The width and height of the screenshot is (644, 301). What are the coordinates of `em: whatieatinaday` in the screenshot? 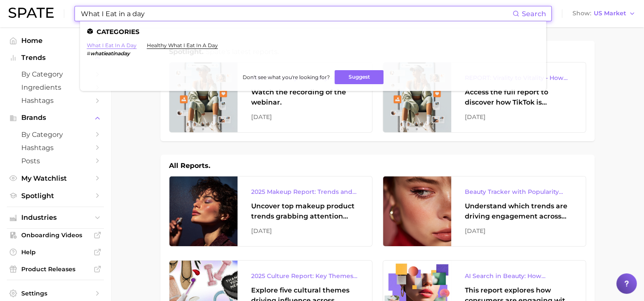 It's located at (110, 53).